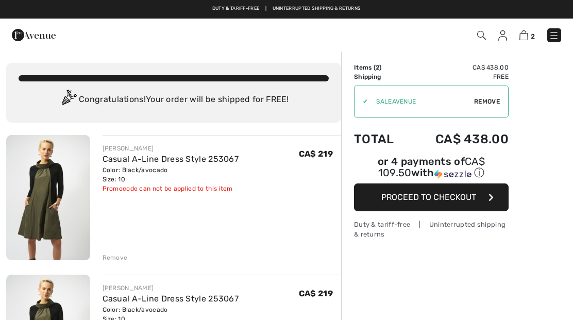  What do you see at coordinates (171, 189) in the screenshot?
I see `div: Promocode can not be applied to this item` at bounding box center [171, 189].